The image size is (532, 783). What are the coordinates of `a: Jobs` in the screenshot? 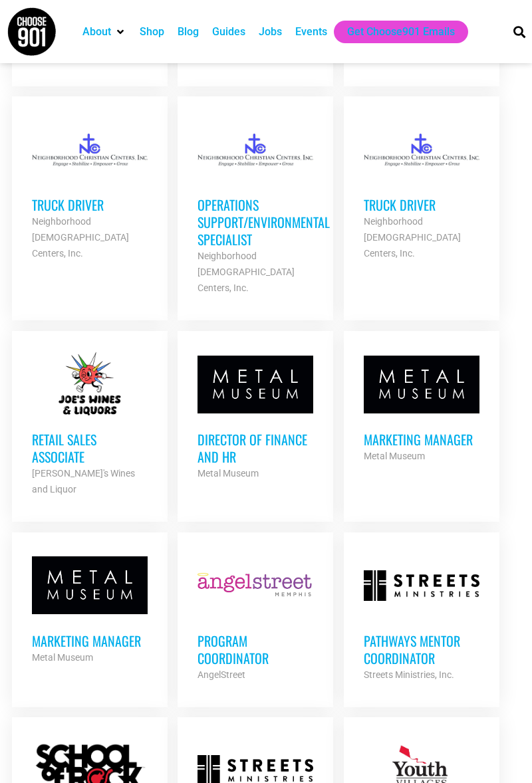 It's located at (270, 32).